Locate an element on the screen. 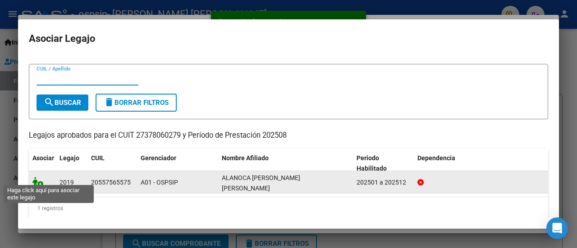  span: Nombre Afiliado is located at coordinates (245, 158).